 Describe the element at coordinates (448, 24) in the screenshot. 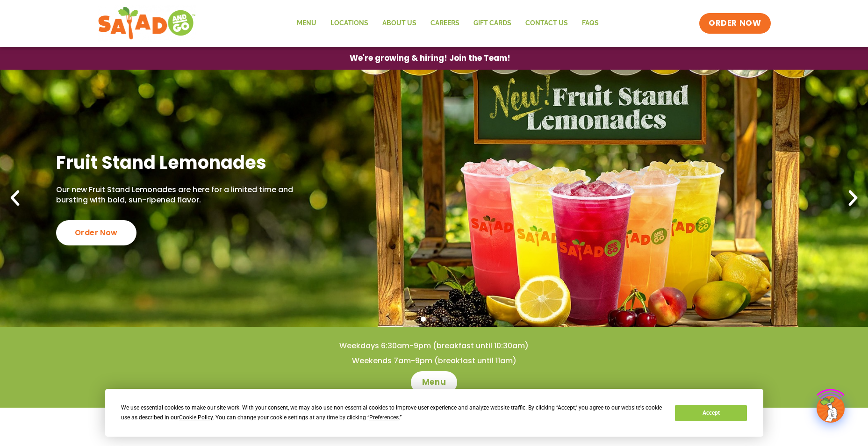

I see `nav: Menu` at that location.